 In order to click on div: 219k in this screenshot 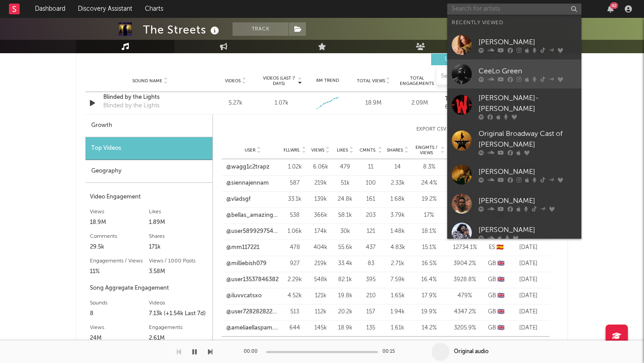, I will do `click(320, 263)`.